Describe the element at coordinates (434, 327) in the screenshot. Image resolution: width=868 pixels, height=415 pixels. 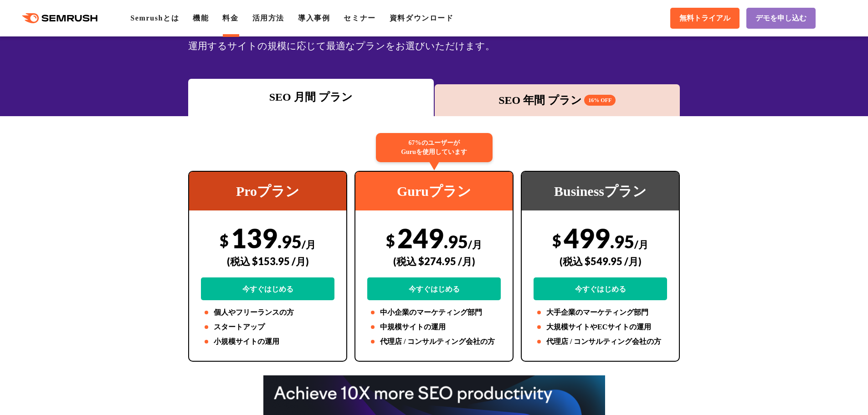
I see `li: 中規模サイトの運用` at that location.